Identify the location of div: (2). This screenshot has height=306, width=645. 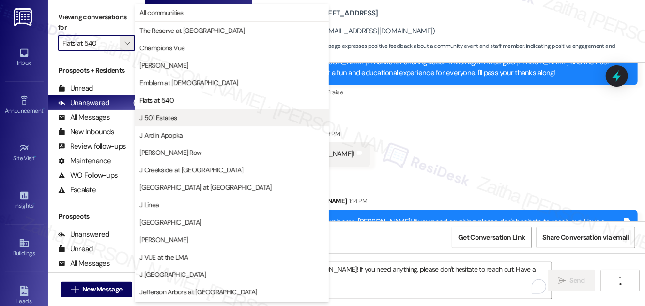
(138, 103).